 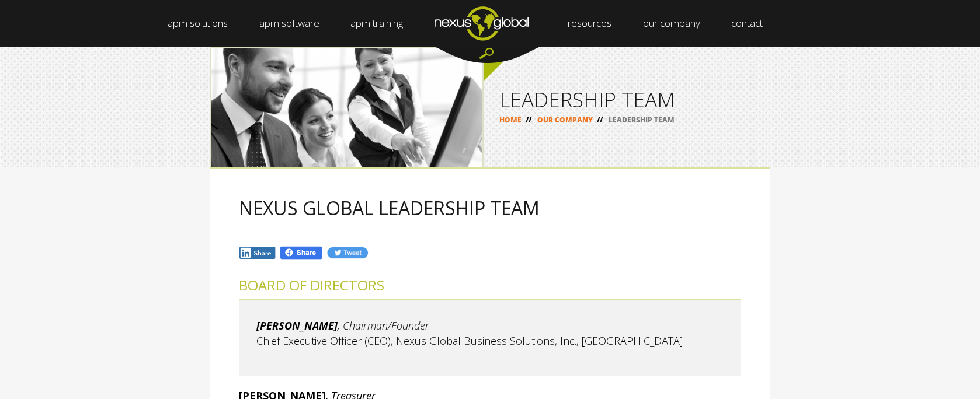 What do you see at coordinates (258, 253) in the screenshot?
I see `img: In.jpg` at bounding box center [258, 253].